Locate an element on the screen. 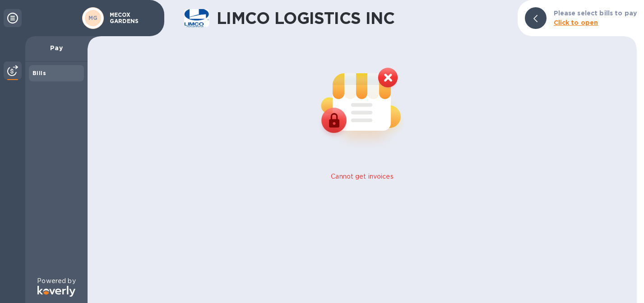  p: Powered by is located at coordinates (56, 280).